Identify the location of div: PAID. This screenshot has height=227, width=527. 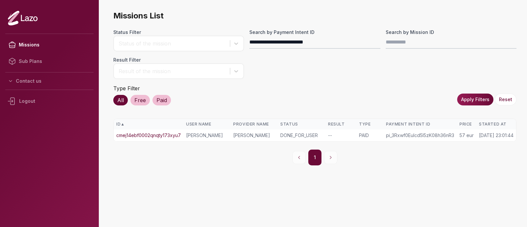
(370, 135).